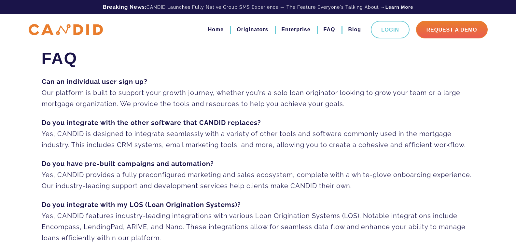 The image size is (516, 249). Describe the element at coordinates (354, 30) in the screenshot. I see `a: Blog` at that location.